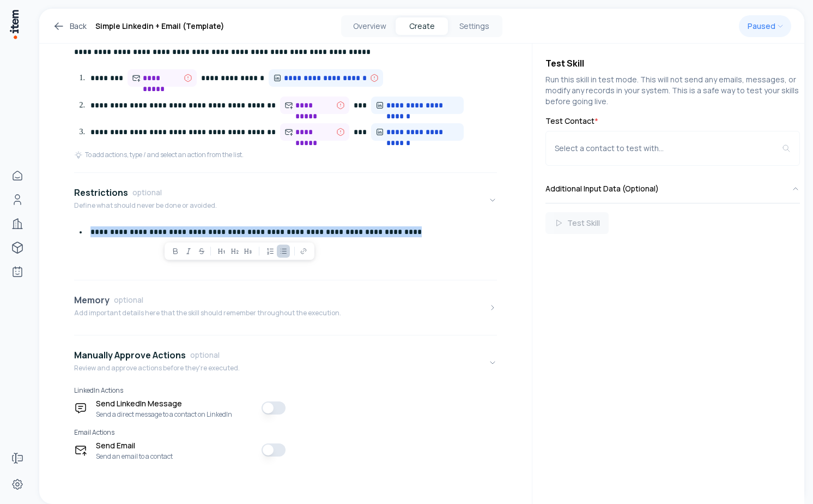  Describe the element at coordinates (17, 458) in the screenshot. I see `a: Forms` at that location.